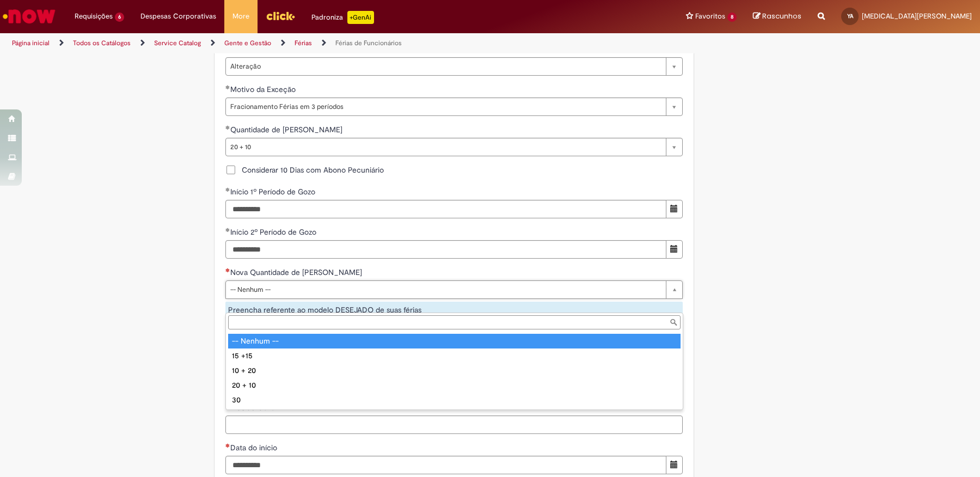  I want to click on div: 30, so click(454, 400).